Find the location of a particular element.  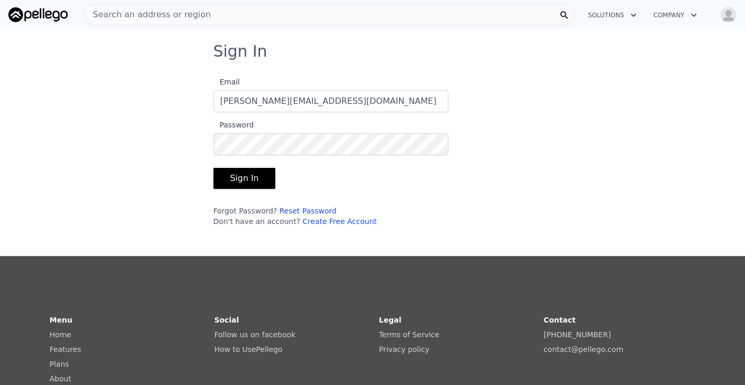

img: avatar is located at coordinates (728, 15).